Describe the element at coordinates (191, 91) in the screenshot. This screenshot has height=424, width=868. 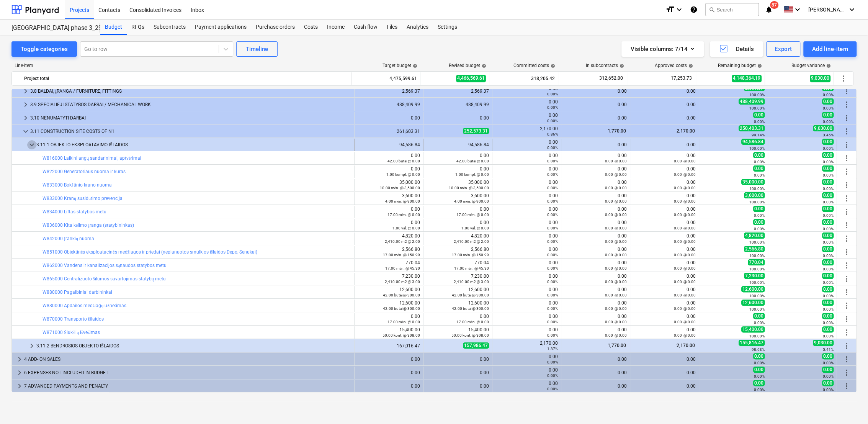
I see `div: 3.8 BALDAI, ĮRANGA / FURNITURE, FITTINGS` at that location.